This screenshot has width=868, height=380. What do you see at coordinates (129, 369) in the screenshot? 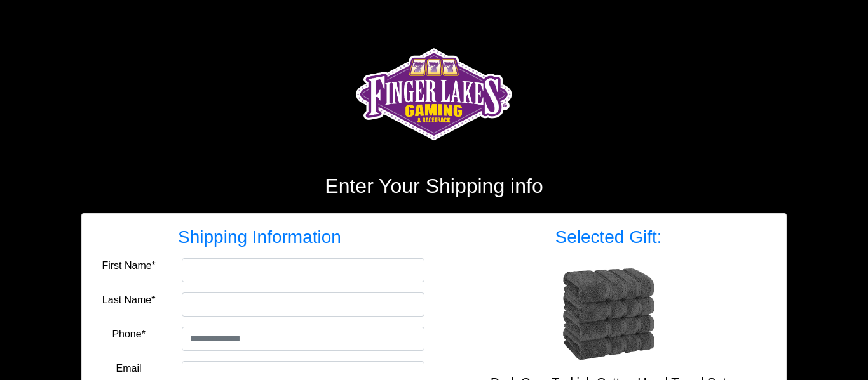
I see `label: Email` at bounding box center [129, 369].